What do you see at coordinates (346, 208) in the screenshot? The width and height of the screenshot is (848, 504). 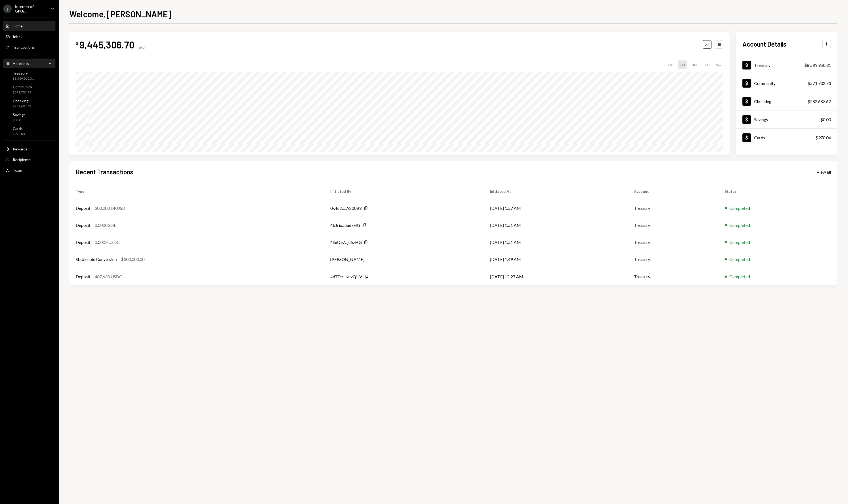 I see `div: 0x4c2c...A200B8` at bounding box center [346, 208].